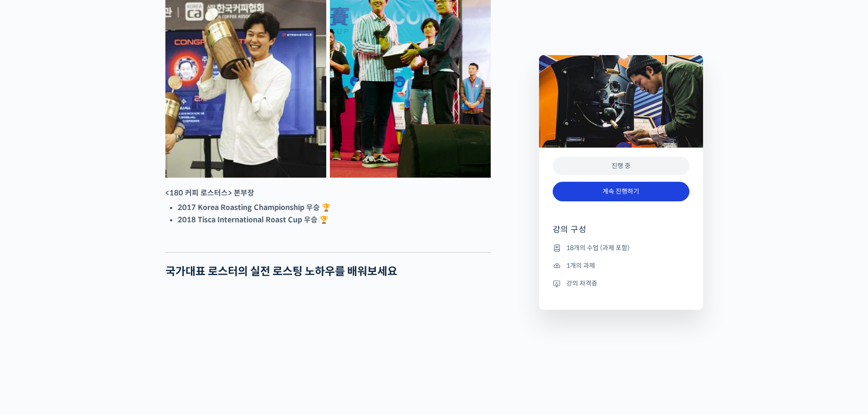 Image resolution: width=868 pixels, height=415 pixels. I want to click on strong: <180 커피 로스터스> 본부장, so click(210, 192).